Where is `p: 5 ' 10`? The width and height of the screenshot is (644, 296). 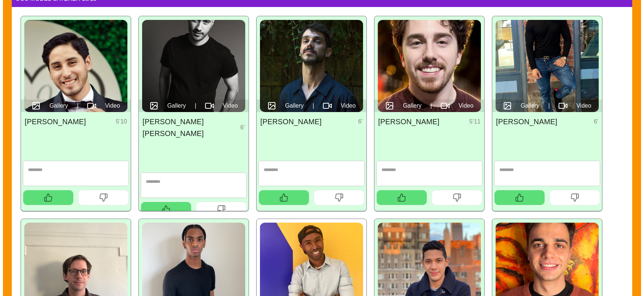
p: 5 ' 10 is located at coordinates (121, 122).